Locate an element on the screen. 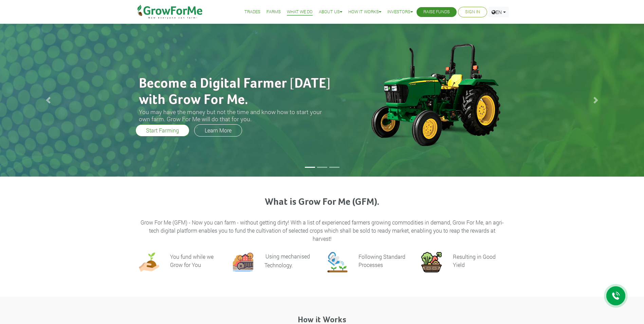 This screenshot has width=644, height=324. h3: You may have the money but not the time and know how to start your own farm. Grow For Me will do ... is located at coordinates (236, 116).